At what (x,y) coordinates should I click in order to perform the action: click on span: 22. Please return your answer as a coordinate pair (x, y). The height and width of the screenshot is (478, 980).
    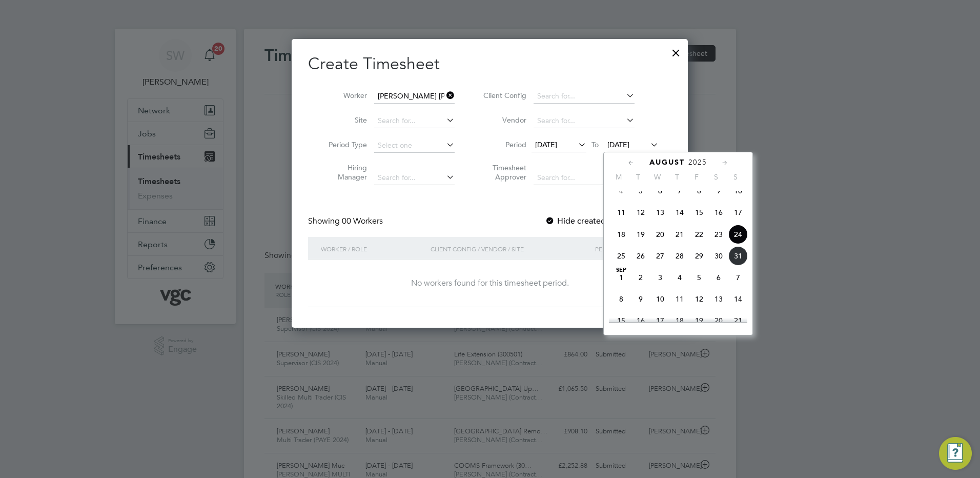
    Looking at the image, I should click on (699, 234).